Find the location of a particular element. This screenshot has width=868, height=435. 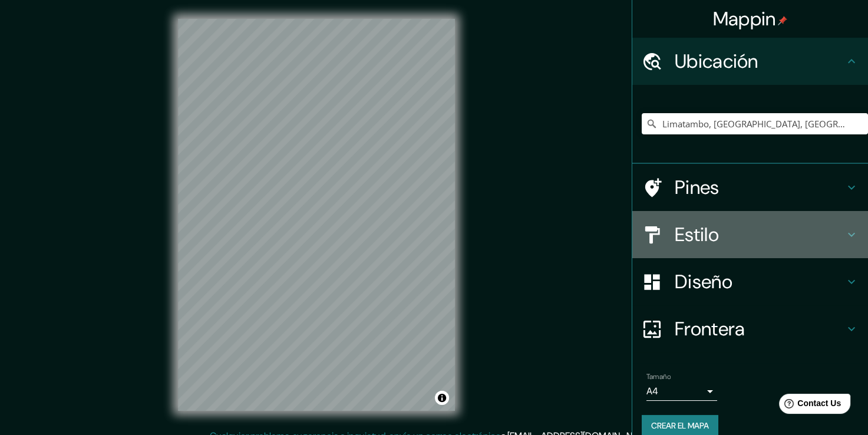

label: Tamaño is located at coordinates (658, 377).